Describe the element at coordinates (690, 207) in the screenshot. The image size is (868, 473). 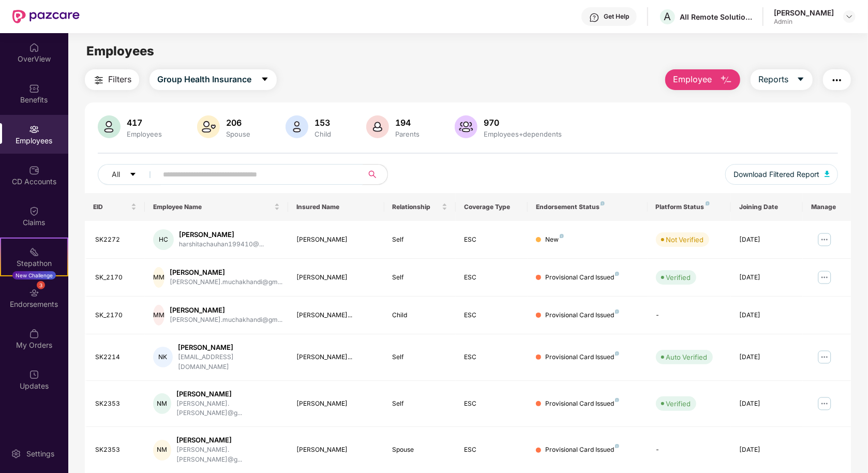
I see `div: Platform Status` at that location.